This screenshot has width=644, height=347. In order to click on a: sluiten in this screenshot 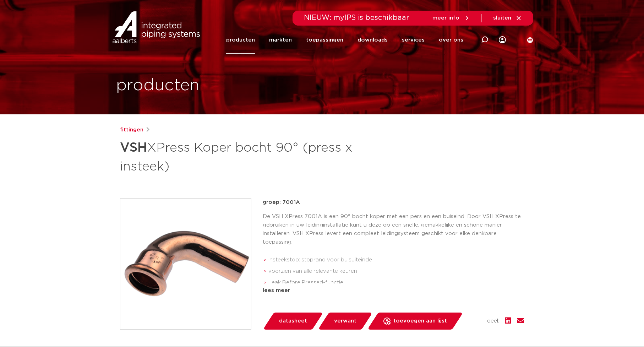, I will do `click(507, 18)`.